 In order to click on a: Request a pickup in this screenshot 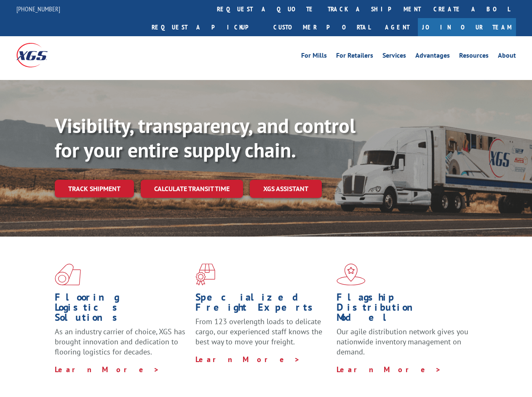, I will do `click(206, 27)`.